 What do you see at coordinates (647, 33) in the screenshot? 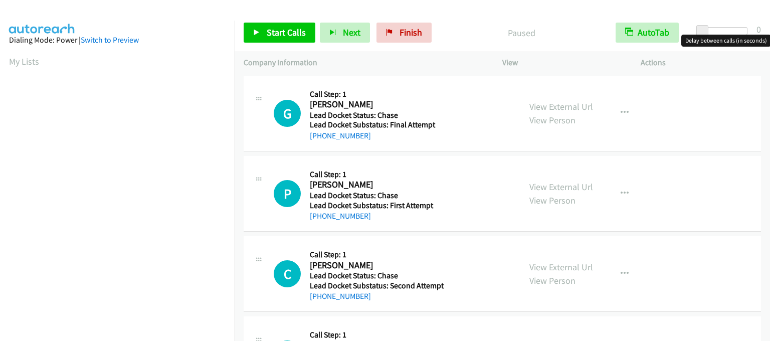
I see `button: AutoTab` at bounding box center [647, 33].